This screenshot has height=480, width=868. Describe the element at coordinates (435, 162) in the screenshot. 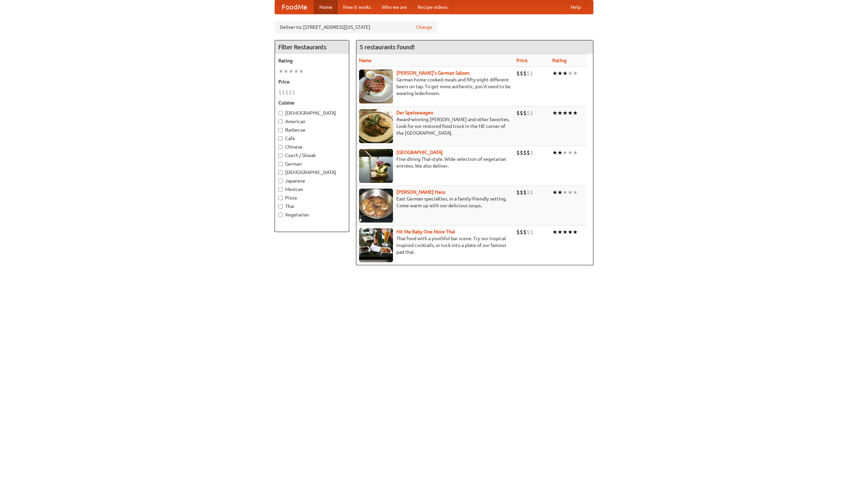

I see `p: Fine dining Thai-style. Wide selection of vegetarian entrées. We also deliver.` at that location.